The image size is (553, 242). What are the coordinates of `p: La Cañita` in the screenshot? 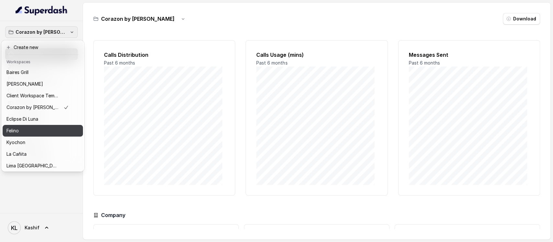 It's located at (17, 154).